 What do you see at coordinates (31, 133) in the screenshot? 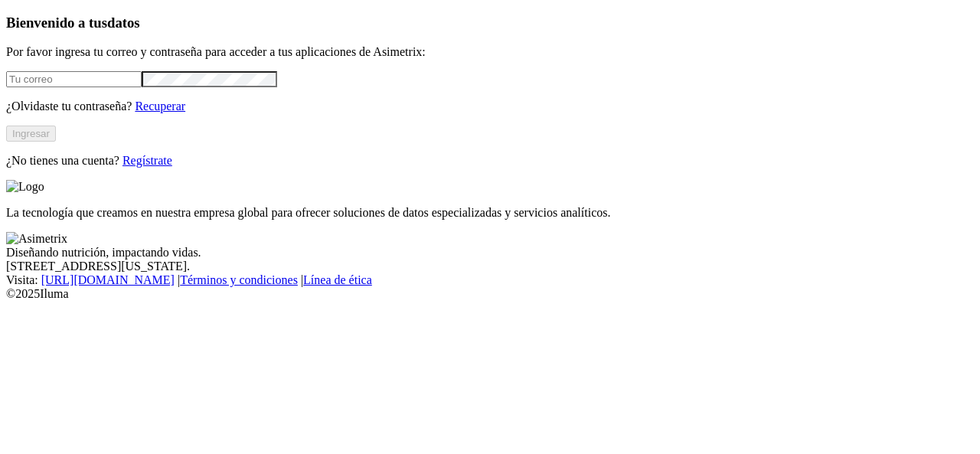
I see `button: Ingresar` at bounding box center [31, 133].